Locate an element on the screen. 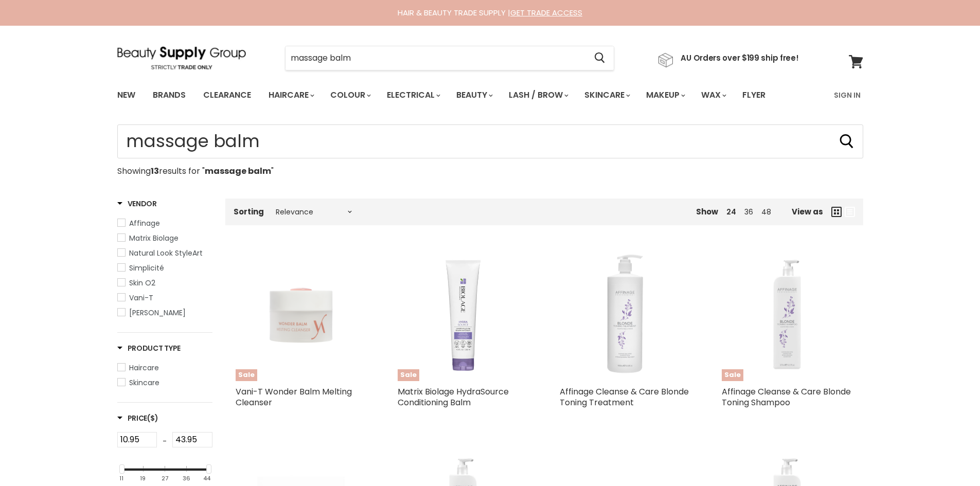 This screenshot has height=486, width=980. a: Clearance is located at coordinates (227, 96).